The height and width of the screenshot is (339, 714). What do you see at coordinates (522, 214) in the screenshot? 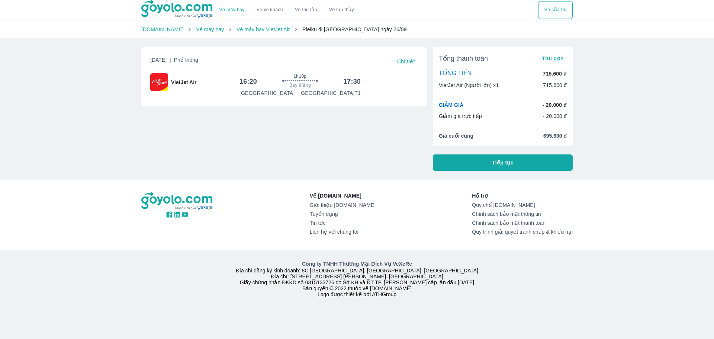
I see `a: Chính sách bảo mật thông tin` at bounding box center [522, 214].